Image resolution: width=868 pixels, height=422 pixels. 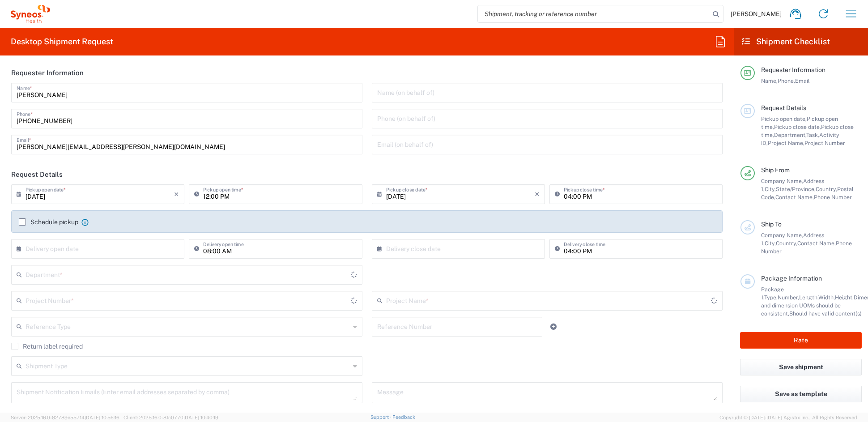 I want to click on input: Shipment, tracking or reference number, so click(x=594, y=14).